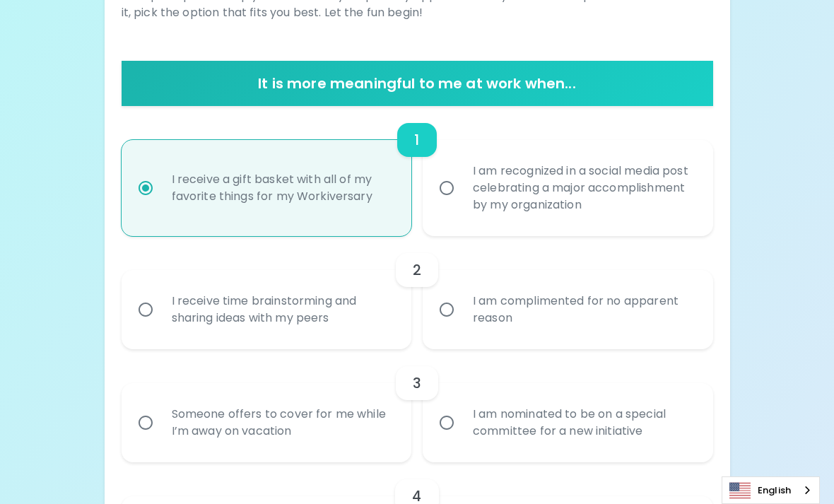 The image size is (834, 504). What do you see at coordinates (417, 383) in the screenshot?
I see `h6: 3` at bounding box center [417, 383].